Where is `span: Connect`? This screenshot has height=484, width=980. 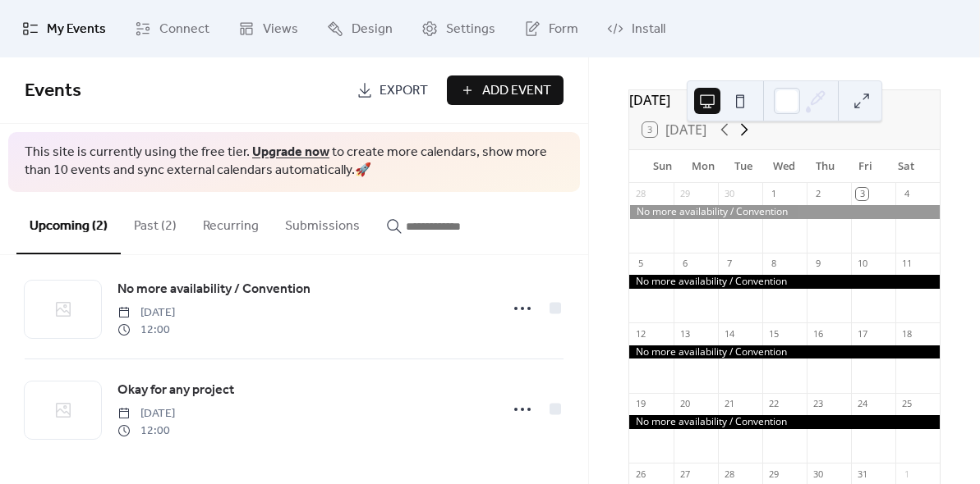
span: Connect is located at coordinates (184, 29).